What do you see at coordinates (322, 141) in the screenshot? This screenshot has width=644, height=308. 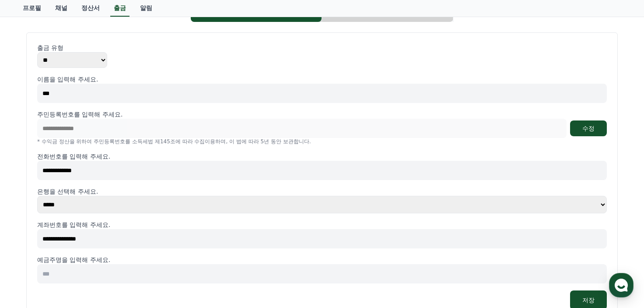 I see `p: * 수익금 정산을 위하여 주민등록번호를 소득세법 제145조에 따라 수집이용하며, 이 법에 따라 5년 동안 보관합니다.` at bounding box center [322, 141].